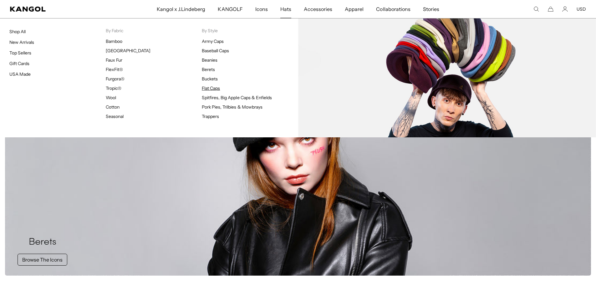  Describe the element at coordinates (154, 31) in the screenshot. I see `p: By Fabric` at that location.